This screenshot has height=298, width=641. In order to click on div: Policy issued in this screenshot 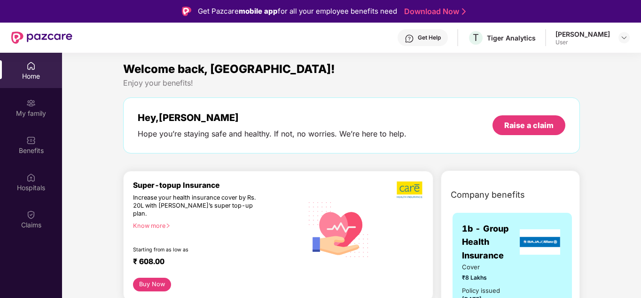, I will do `click(481, 290)`.